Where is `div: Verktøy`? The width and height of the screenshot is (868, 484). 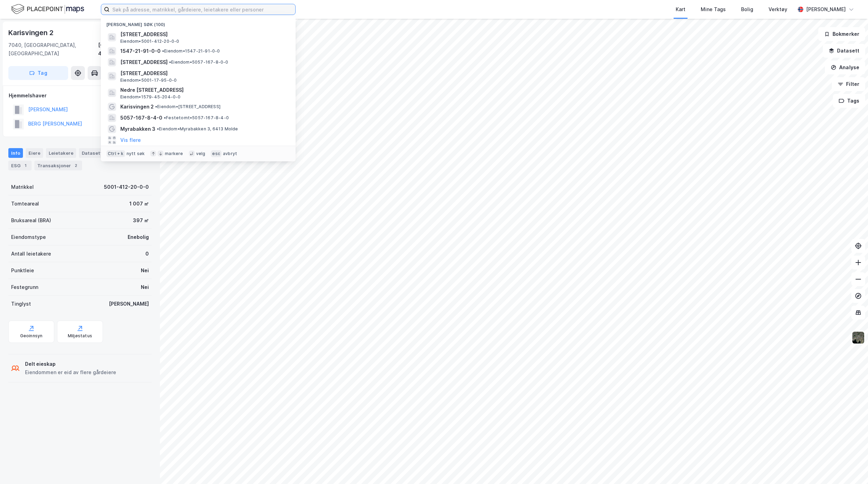 div: Verktøy is located at coordinates (778, 9).